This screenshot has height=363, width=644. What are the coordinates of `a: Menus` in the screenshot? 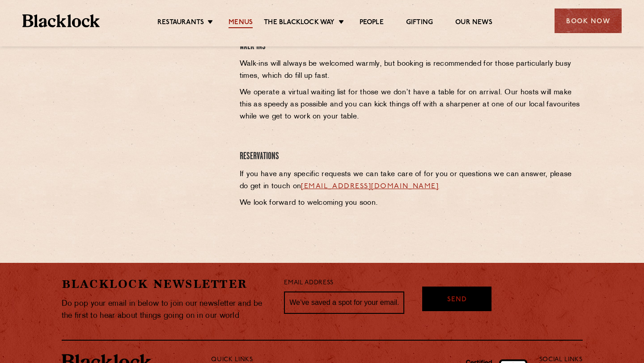 It's located at (241, 23).